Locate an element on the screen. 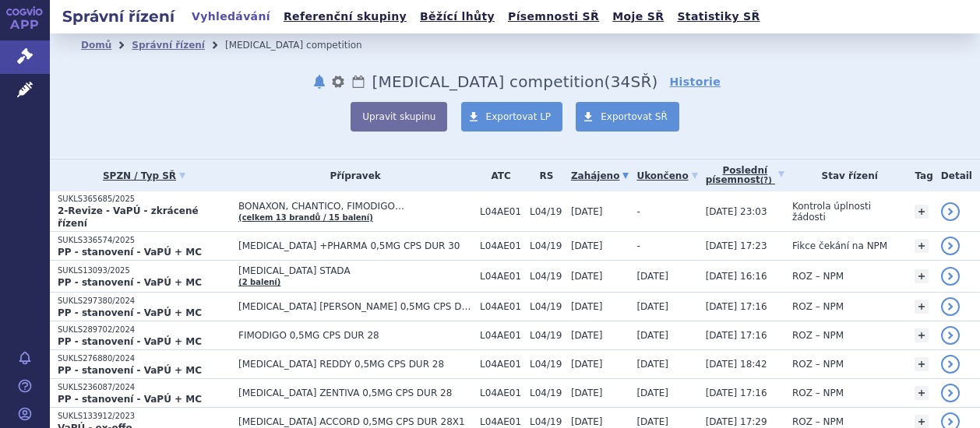 This screenshot has height=428, width=980. p: SUKLS236087/2024 is located at coordinates (144, 388).